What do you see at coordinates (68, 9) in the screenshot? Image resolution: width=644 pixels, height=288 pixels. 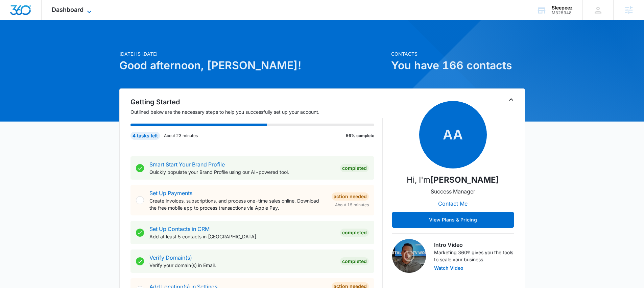 I see `span: Dashboard` at bounding box center [68, 9].